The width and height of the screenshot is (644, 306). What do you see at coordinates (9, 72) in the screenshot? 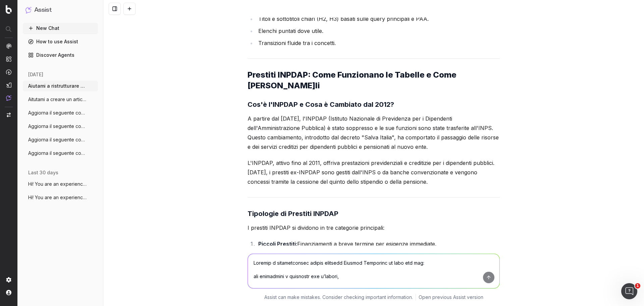
I see `img: Activation` at bounding box center [9, 72].